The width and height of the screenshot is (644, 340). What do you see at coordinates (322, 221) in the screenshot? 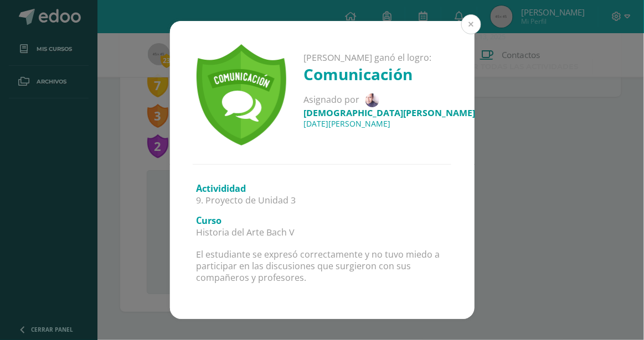
I see `h3: Curso` at bounding box center [322, 221].